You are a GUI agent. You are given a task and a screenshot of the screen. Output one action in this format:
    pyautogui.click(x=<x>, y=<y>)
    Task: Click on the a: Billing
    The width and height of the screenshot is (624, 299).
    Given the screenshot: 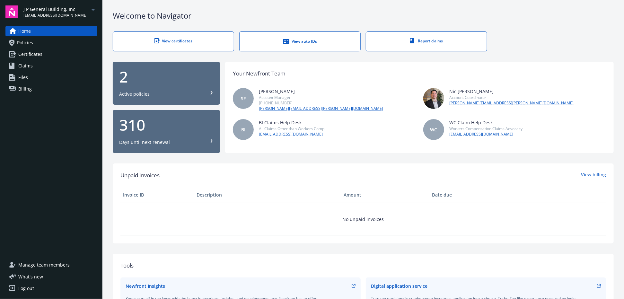 What is the action you would take?
    pyautogui.click(x=51, y=89)
    